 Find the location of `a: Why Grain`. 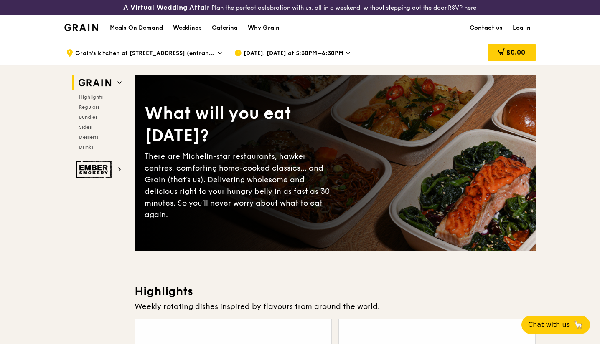

a: Why Grain is located at coordinates (263, 28).